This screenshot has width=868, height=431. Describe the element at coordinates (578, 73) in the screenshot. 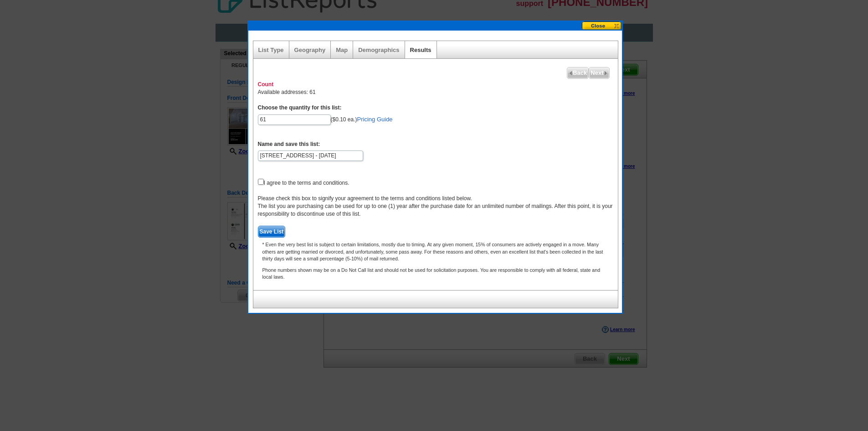

I see `span: Back` at that location.